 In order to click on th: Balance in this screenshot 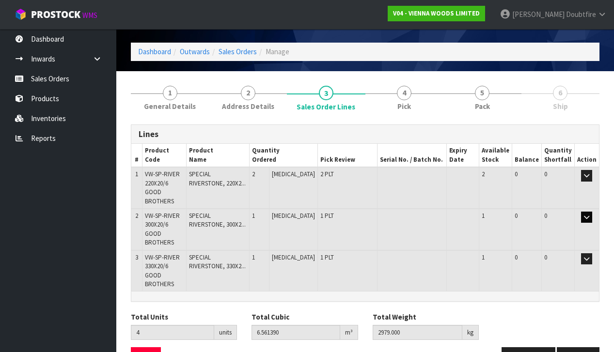, I will do `click(526, 156)`.